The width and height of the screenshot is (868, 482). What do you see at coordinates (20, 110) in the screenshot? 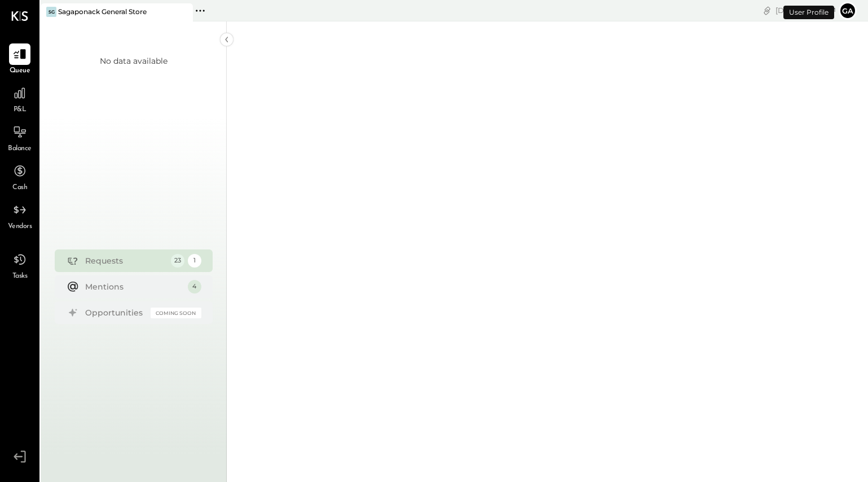
I see `span: P&L` at bounding box center [20, 110].